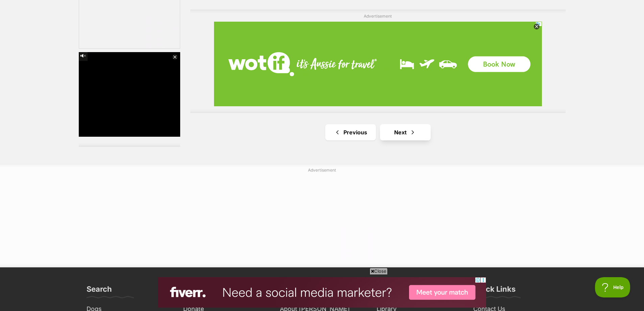 The height and width of the screenshot is (311, 644). I want to click on h3: Search, so click(99, 291).